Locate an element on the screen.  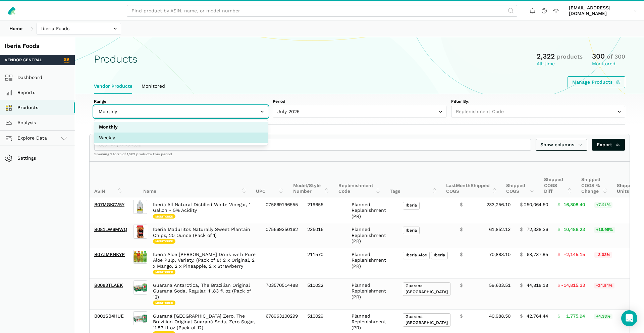
td: 075669350162 is located at coordinates (282, 235).